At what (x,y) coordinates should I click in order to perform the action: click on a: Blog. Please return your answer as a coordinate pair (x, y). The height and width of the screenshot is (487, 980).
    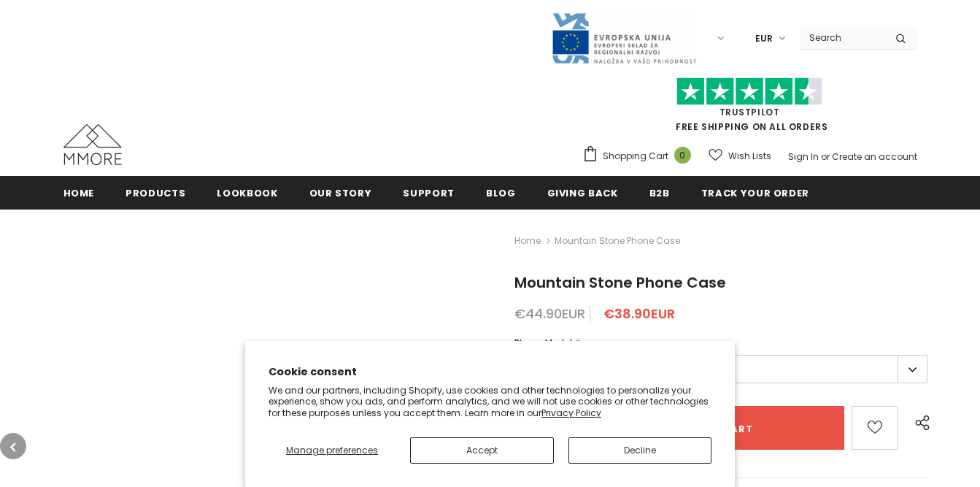
    Looking at the image, I should click on (501, 192).